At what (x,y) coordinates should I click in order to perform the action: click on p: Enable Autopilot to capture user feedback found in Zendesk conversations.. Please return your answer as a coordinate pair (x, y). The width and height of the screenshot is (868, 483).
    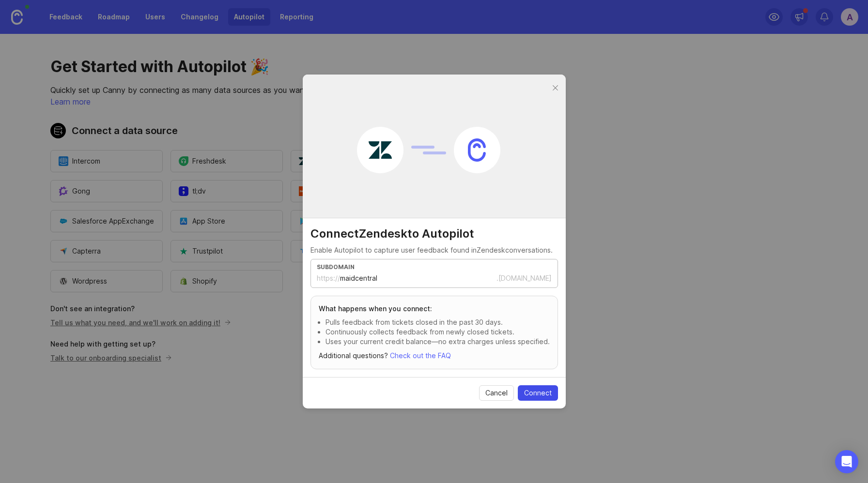
    Looking at the image, I should click on (434, 250).